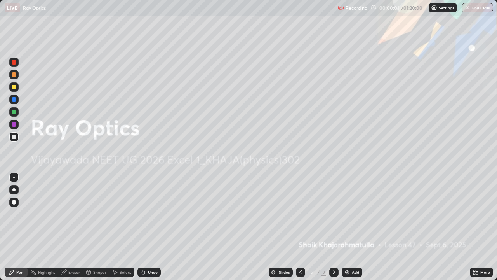 The height and width of the screenshot is (280, 497). I want to click on p: Settings, so click(446, 8).